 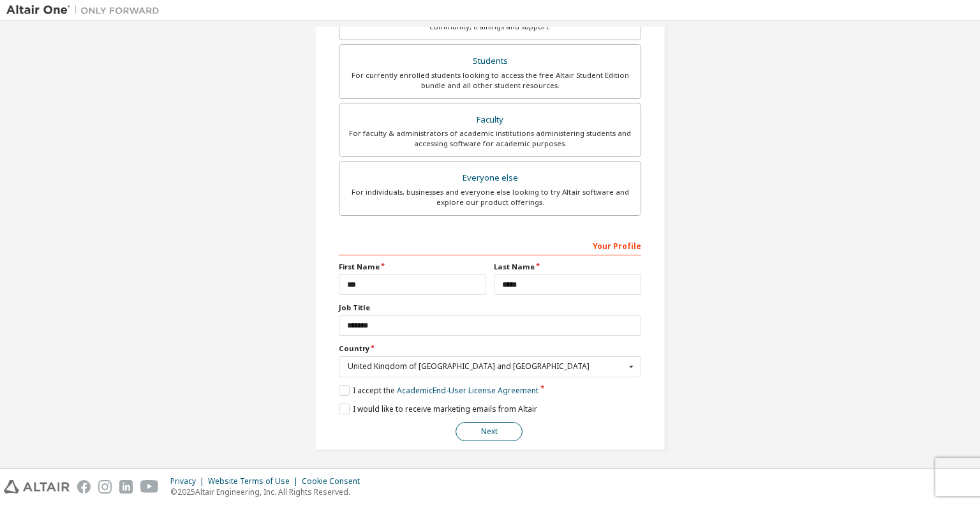 I want to click on div: Privacy, so click(x=189, y=481).